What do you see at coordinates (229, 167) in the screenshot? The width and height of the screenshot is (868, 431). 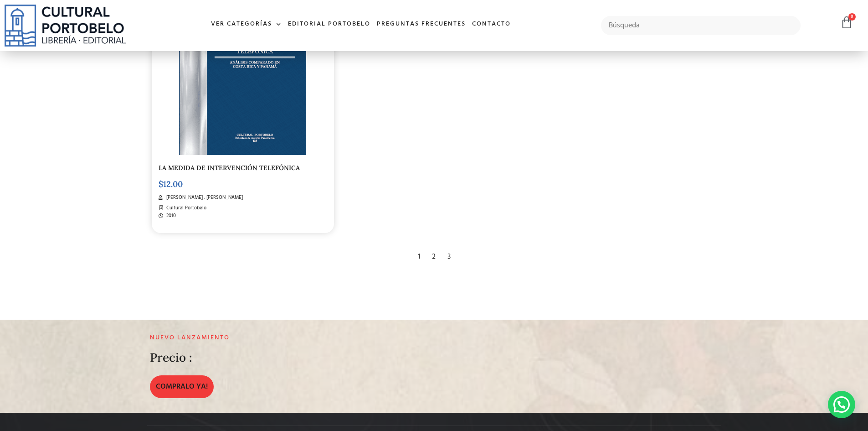 I see `a: LA MEDIDA DE INTERVENCIÓN TELEFÓNICA` at bounding box center [229, 167].